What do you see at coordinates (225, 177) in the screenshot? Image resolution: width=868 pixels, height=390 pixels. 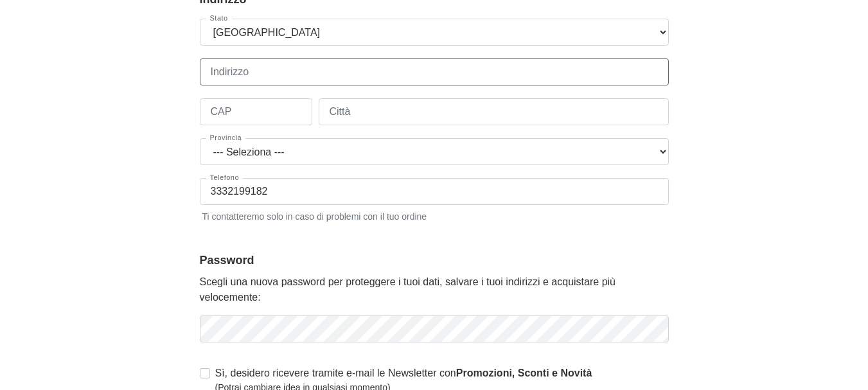 I see `label: Telefono` at bounding box center [225, 177].